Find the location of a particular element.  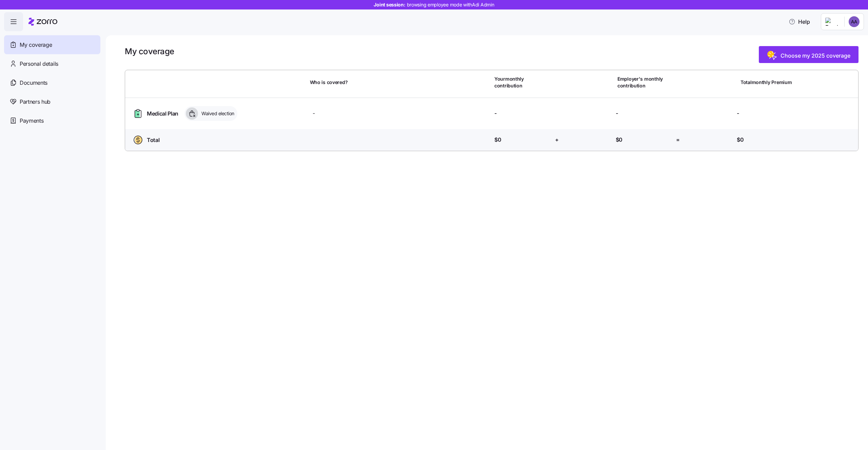

a: Payments is located at coordinates (52, 120).